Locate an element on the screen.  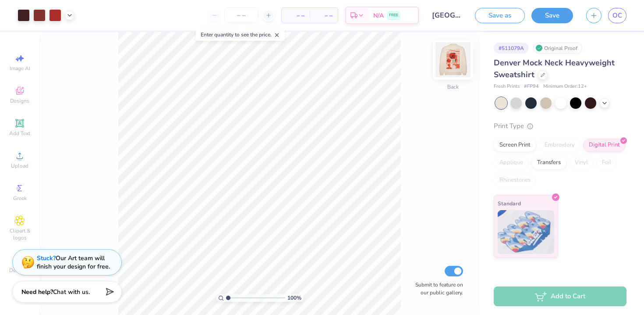
span: FREE is located at coordinates (393, 15).